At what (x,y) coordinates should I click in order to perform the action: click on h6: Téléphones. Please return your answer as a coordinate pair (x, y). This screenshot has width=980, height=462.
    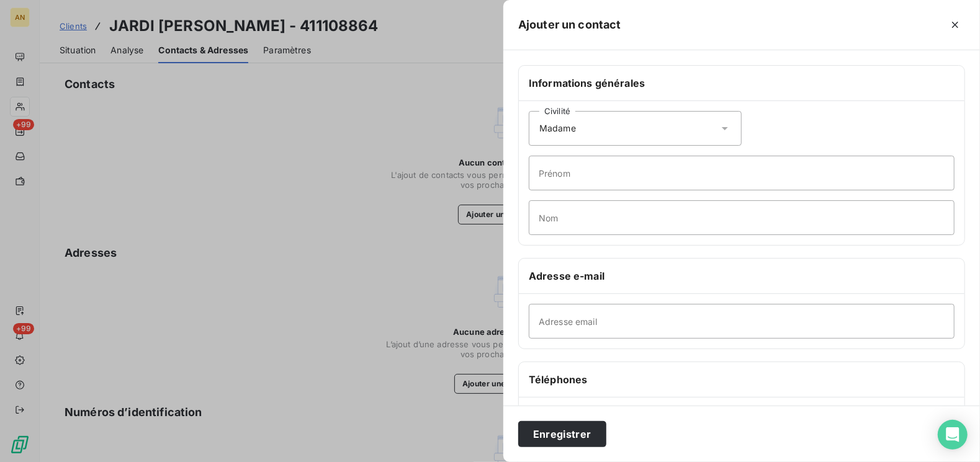
    Looking at the image, I should click on (742, 380).